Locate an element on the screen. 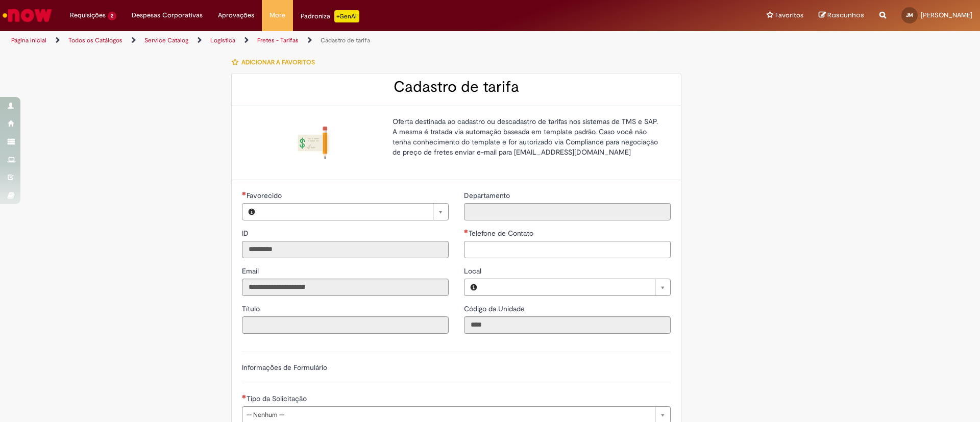 The height and width of the screenshot is (422, 980). span: Somente leitura - Departamento is located at coordinates (488, 195).